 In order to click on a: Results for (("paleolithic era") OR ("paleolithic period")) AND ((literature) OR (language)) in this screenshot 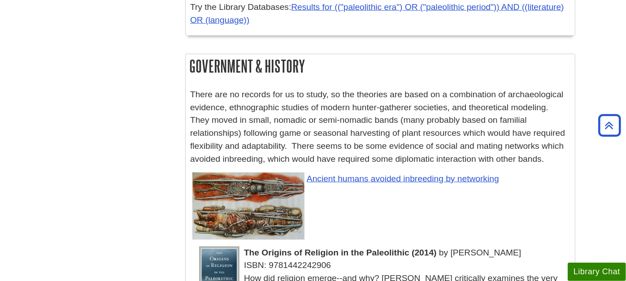, I will do `click(377, 13)`.